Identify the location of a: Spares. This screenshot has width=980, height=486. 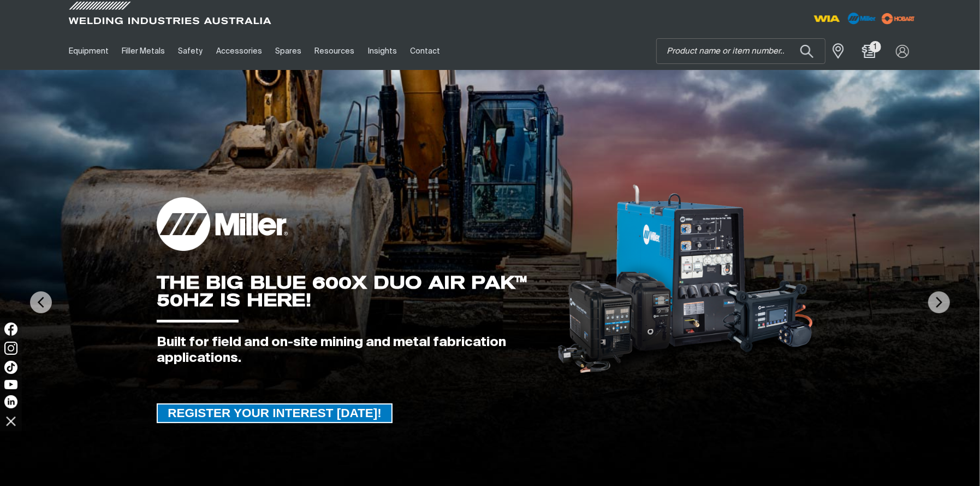
(288, 51).